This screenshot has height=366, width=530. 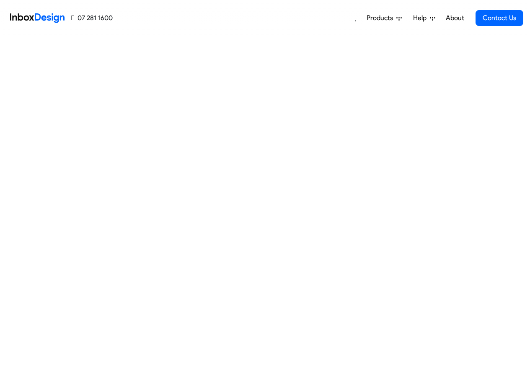 What do you see at coordinates (421, 18) in the screenshot?
I see `span: Help` at bounding box center [421, 18].